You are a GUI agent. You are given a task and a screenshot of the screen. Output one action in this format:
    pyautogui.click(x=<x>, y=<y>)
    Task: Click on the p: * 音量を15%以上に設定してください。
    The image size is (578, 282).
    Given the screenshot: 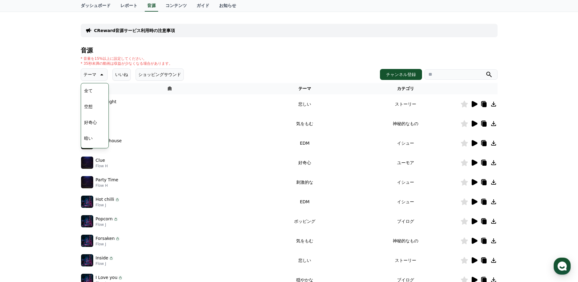 What is the action you would take?
    pyautogui.click(x=126, y=59)
    